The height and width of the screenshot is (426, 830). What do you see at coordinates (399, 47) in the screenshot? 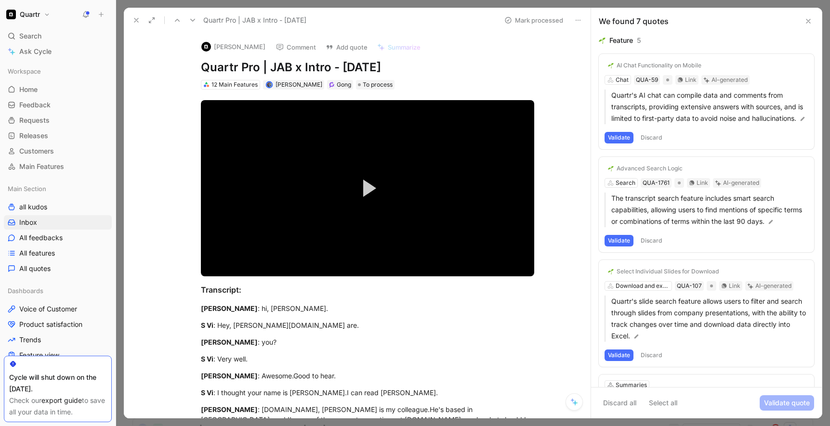
I see `button: Summarize` at bounding box center [399, 47].